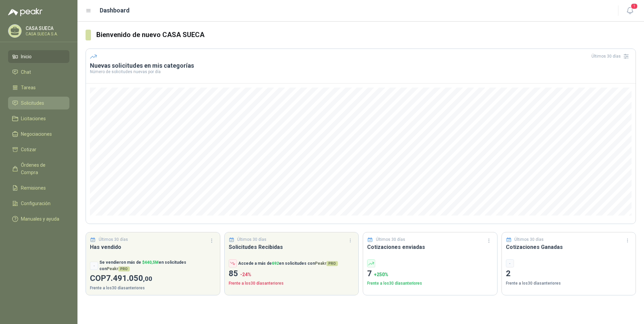 This screenshot has width=644, height=324. Describe the element at coordinates (39, 134) in the screenshot. I see `a: Negociaciones` at that location.